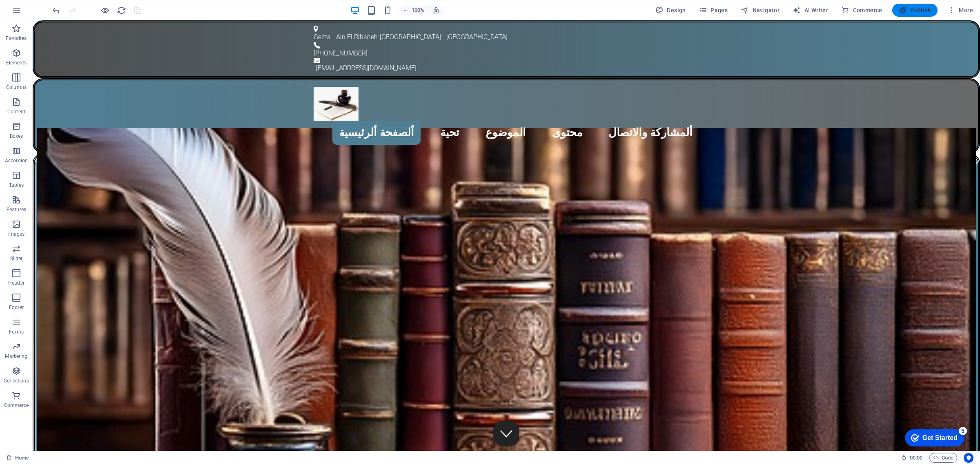 The image size is (980, 464). What do you see at coordinates (862, 11) in the screenshot?
I see `button: Commerce` at bounding box center [862, 11].